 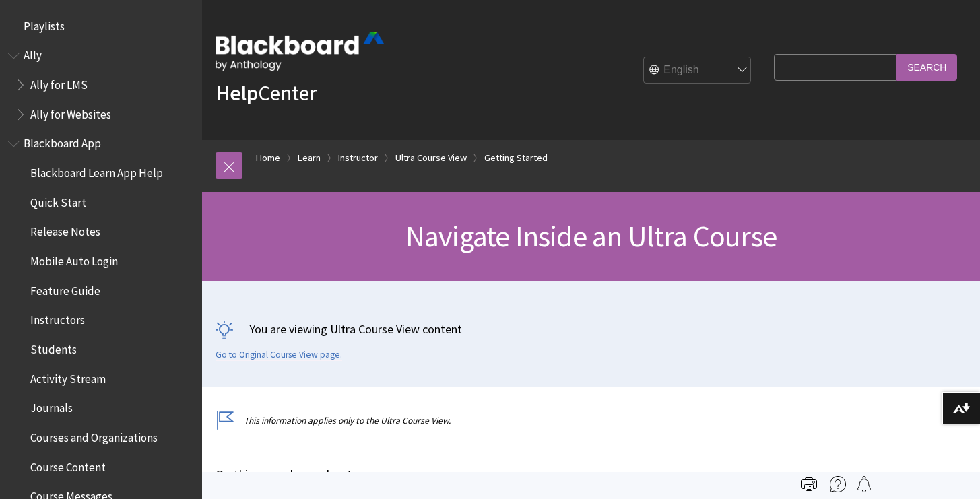 What do you see at coordinates (54, 347) in the screenshot?
I see `span: Students` at bounding box center [54, 347].